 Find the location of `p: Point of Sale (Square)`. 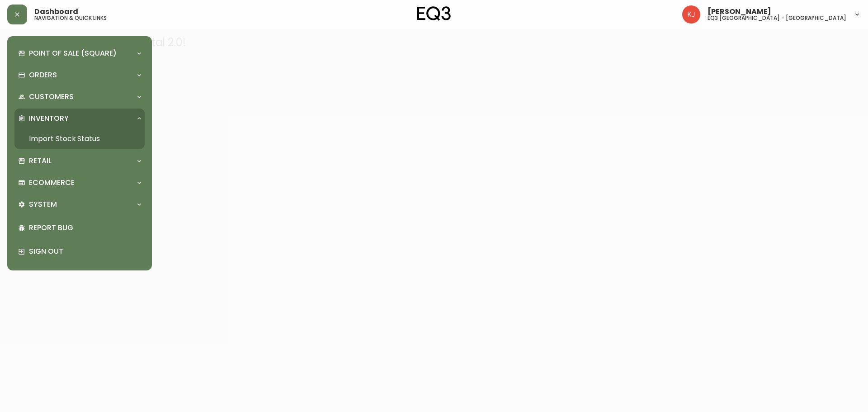

p: Point of Sale (Square) is located at coordinates (73, 53).